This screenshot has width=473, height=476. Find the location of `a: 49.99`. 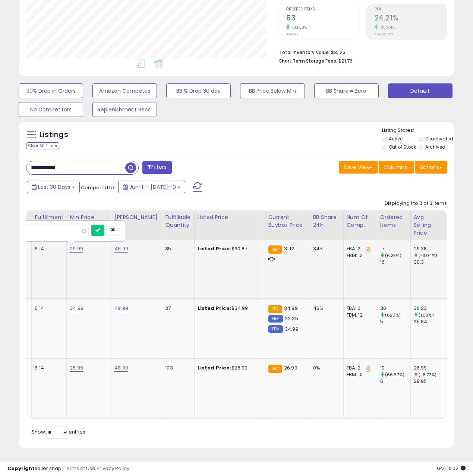

a: 49.99 is located at coordinates (121, 309).